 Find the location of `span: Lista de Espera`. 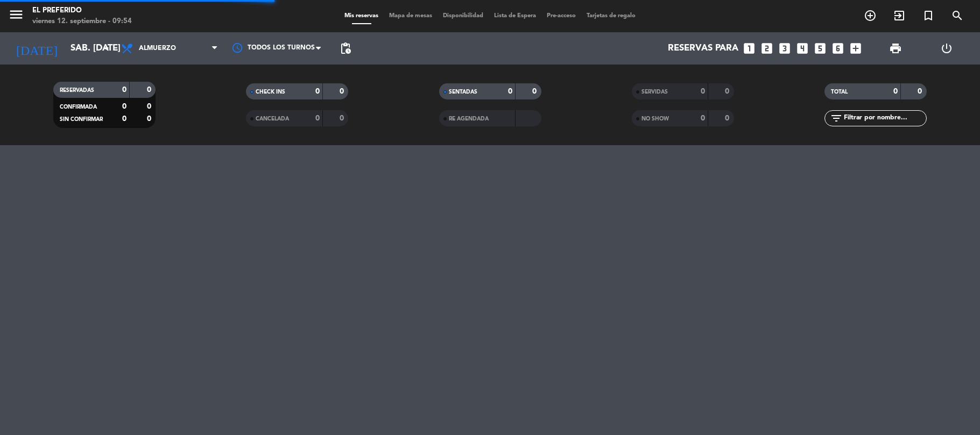

span: Lista de Espera is located at coordinates (515, 16).